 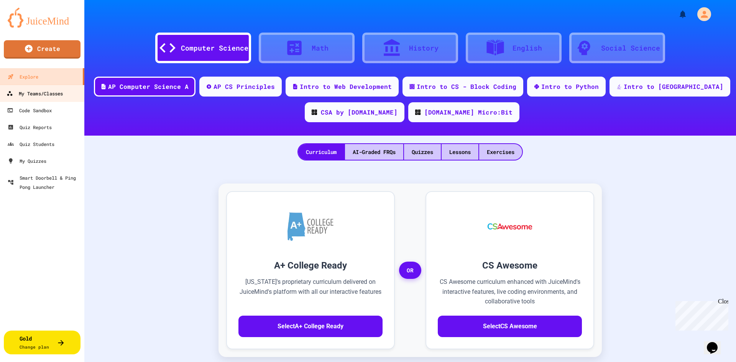 I want to click on div: My Quizzes, so click(x=27, y=161).